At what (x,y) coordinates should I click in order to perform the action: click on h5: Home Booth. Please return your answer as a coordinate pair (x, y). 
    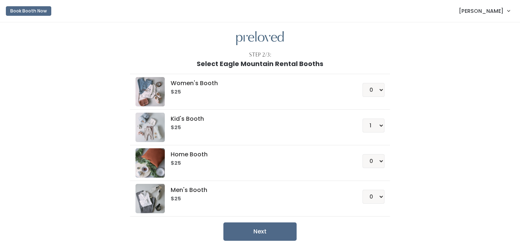
    Looking at the image, I should click on (258, 154).